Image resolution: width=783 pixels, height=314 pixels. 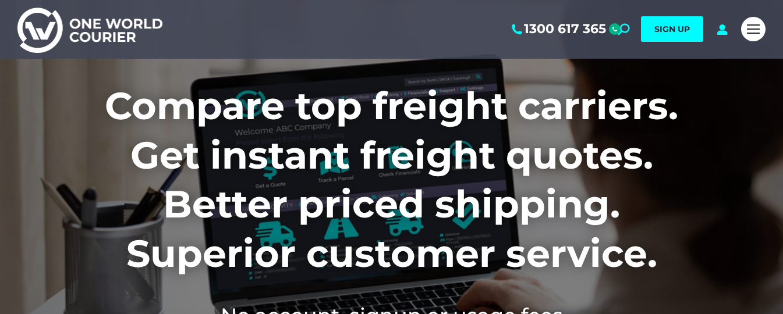 What do you see at coordinates (90, 29) in the screenshot?
I see `img: One World Courier` at bounding box center [90, 29].